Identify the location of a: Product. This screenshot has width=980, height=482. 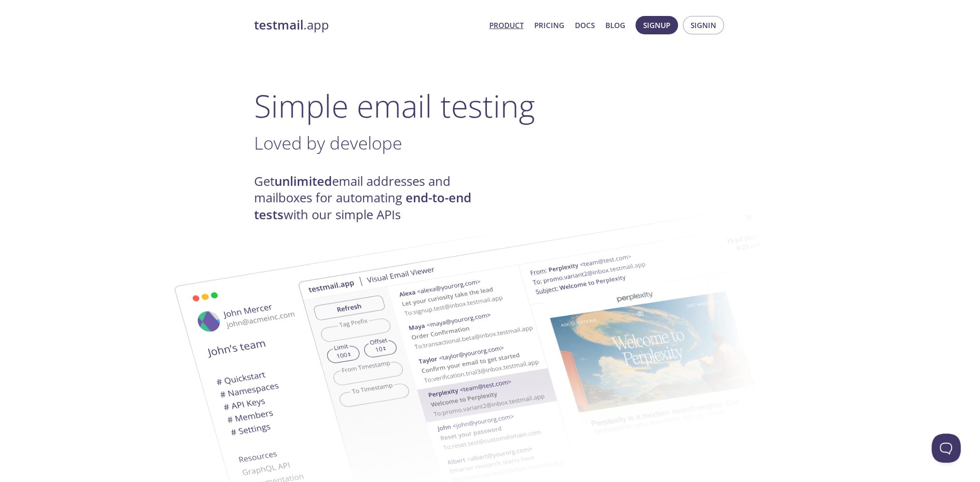
(506, 25).